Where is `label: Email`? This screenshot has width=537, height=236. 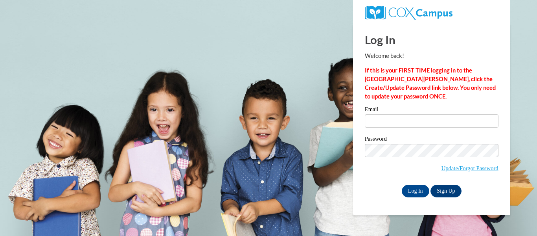
label: Email is located at coordinates (432, 110).